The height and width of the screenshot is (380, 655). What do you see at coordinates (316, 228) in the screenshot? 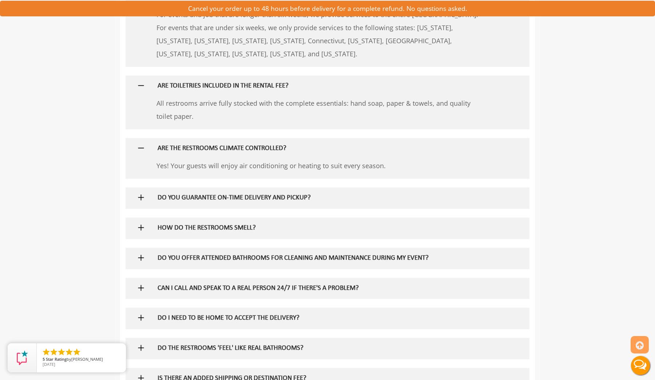
I see `h5: HOW DO THE RESTROOMS SMELL?` at bounding box center [316, 228].